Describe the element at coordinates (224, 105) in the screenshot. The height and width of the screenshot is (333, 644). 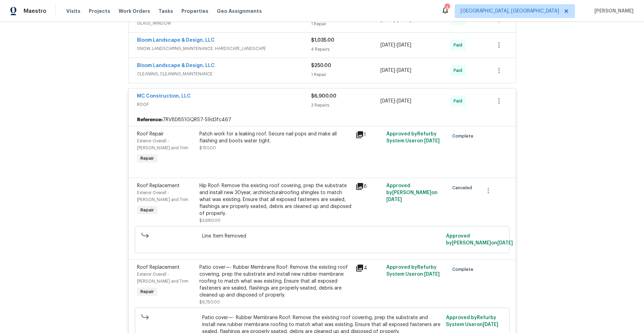
I see `span: ROOF` at that location.